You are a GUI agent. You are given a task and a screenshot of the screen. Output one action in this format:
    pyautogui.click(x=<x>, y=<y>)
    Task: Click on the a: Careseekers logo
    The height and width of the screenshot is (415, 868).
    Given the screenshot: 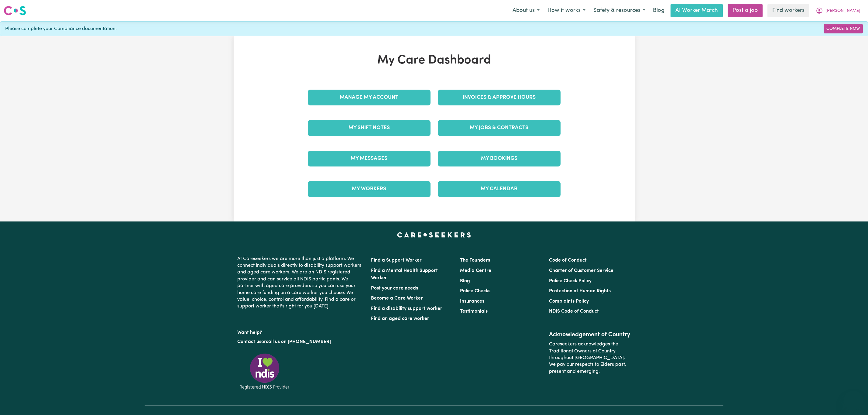 What is the action you would take?
    pyautogui.click(x=15, y=11)
    